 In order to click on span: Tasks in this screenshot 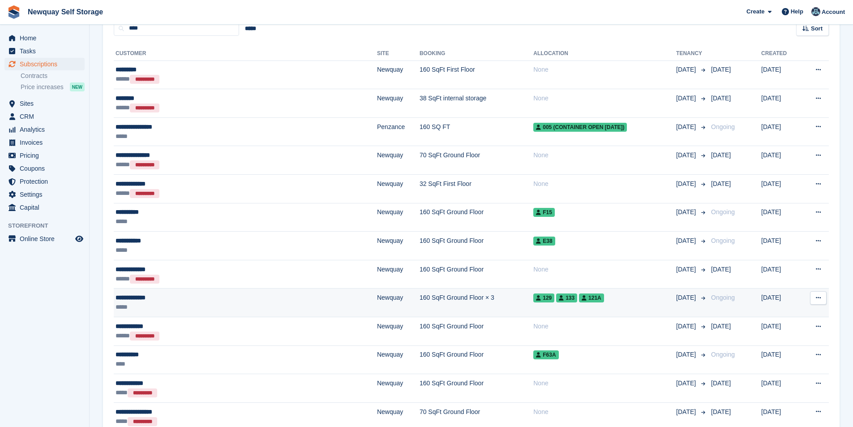, I will do `click(47, 51)`.